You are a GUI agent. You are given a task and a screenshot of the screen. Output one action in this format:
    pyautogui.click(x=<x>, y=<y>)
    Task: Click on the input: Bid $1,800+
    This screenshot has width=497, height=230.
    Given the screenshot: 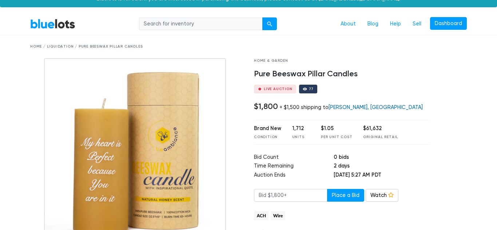 What is the action you would take?
    pyautogui.click(x=290, y=196)
    